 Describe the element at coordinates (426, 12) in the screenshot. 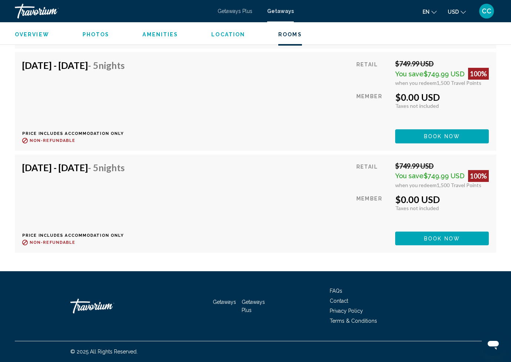

I see `span: en` at that location.